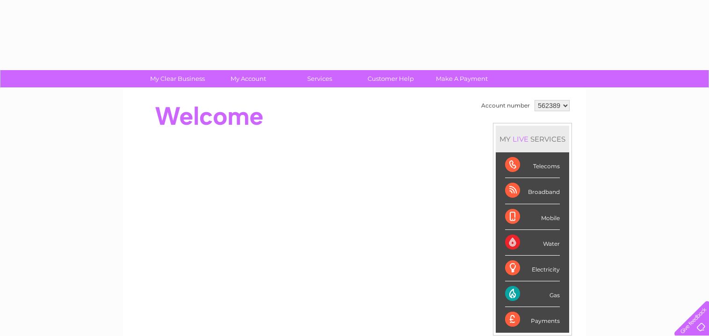 This screenshot has width=709, height=336. Describe the element at coordinates (319, 79) in the screenshot. I see `a: Services` at that location.